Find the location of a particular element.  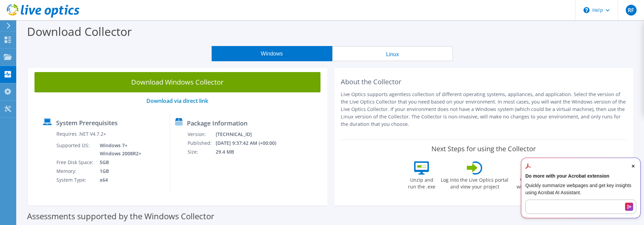

p: Live Optics supports agentless collection of different operating systems, appliances, and applica... is located at coordinates (484, 109).